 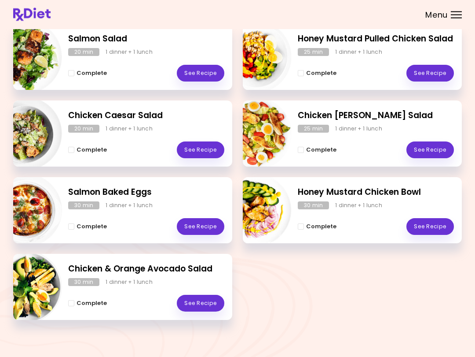 What do you see at coordinates (146, 116) in the screenshot?
I see `h2: Chicken Caesar Salad` at bounding box center [146, 116].